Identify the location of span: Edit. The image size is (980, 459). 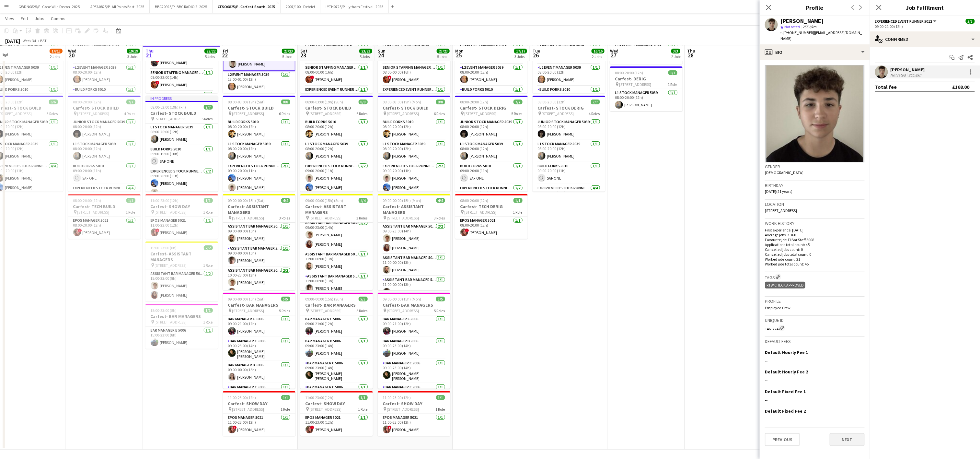
(24, 18).